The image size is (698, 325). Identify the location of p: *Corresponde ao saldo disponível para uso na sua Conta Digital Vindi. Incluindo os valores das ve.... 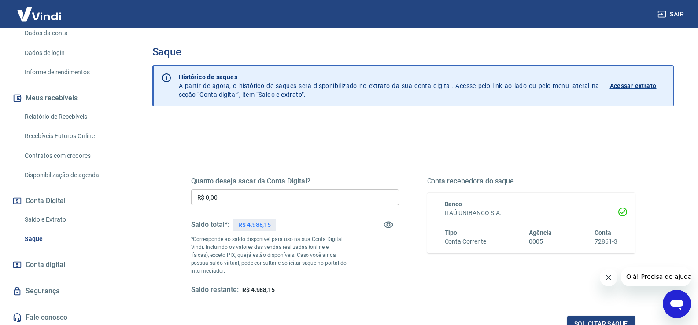
(269, 255).